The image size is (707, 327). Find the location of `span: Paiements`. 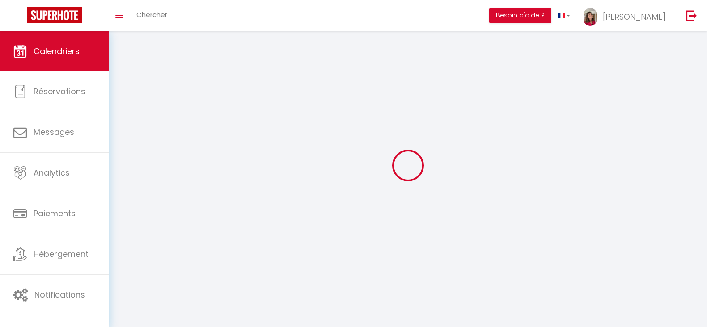

span: Paiements is located at coordinates (55, 213).